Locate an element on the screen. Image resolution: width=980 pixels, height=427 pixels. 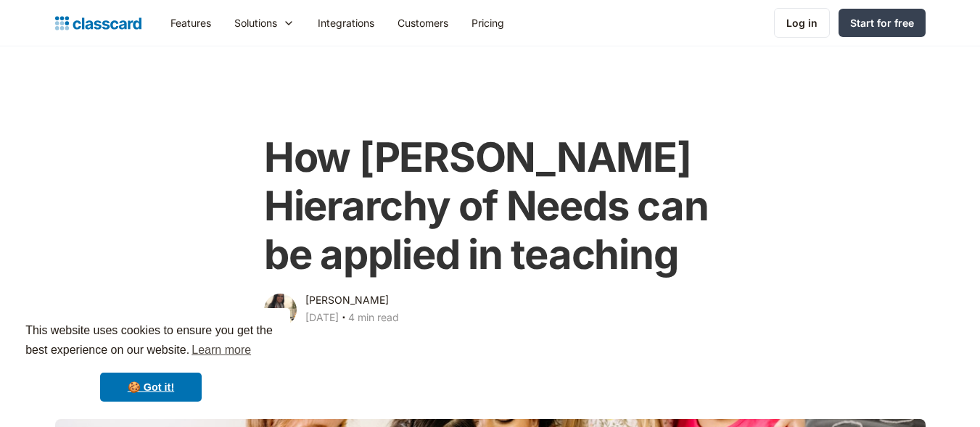
a: home is located at coordinates (98, 23).